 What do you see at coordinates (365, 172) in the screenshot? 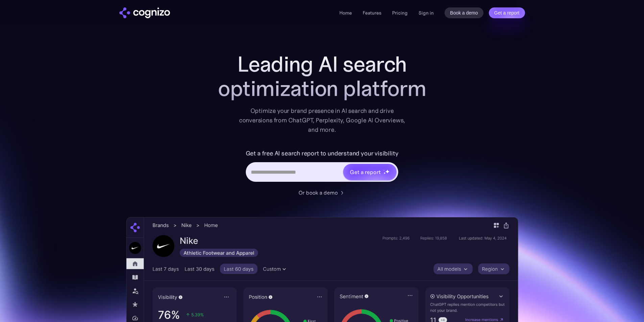
I see `div: Get a report` at bounding box center [365, 172].